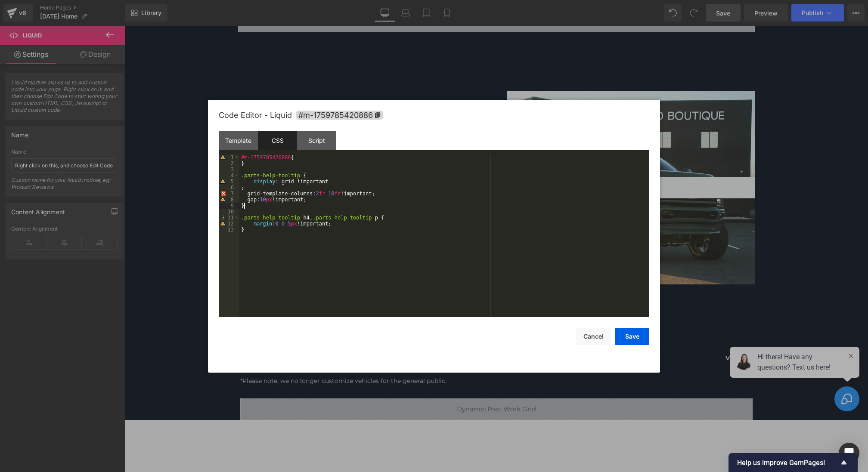 The height and width of the screenshot is (472, 868). I want to click on div: 2, so click(229, 164).